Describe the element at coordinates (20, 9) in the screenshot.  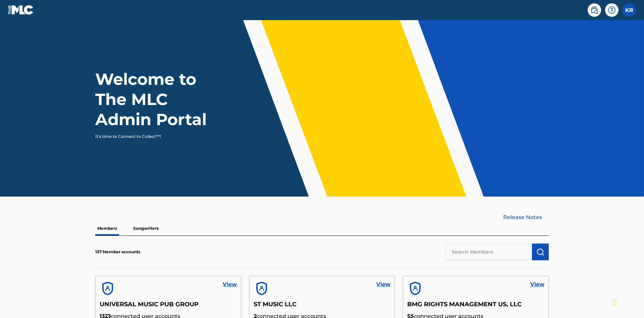
I see `img: MLC Logo` at that location.